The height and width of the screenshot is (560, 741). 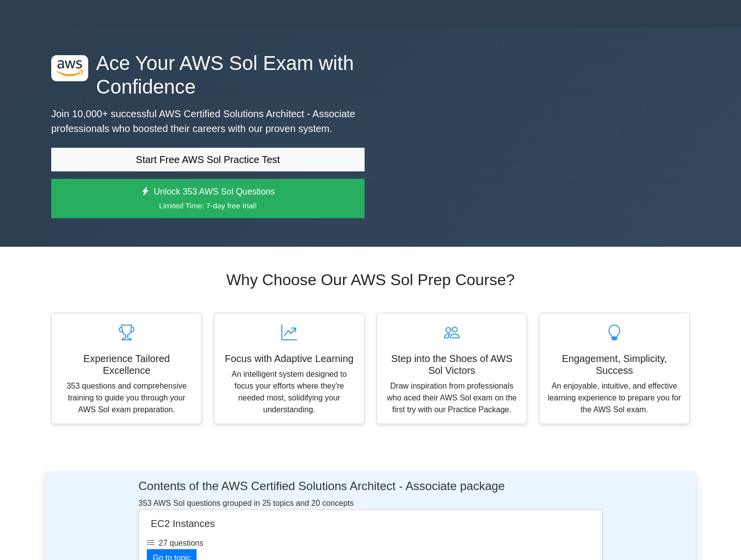 I want to click on h4: Contents of the AWS Certified Solutions Architect - Associate package, so click(x=370, y=486).